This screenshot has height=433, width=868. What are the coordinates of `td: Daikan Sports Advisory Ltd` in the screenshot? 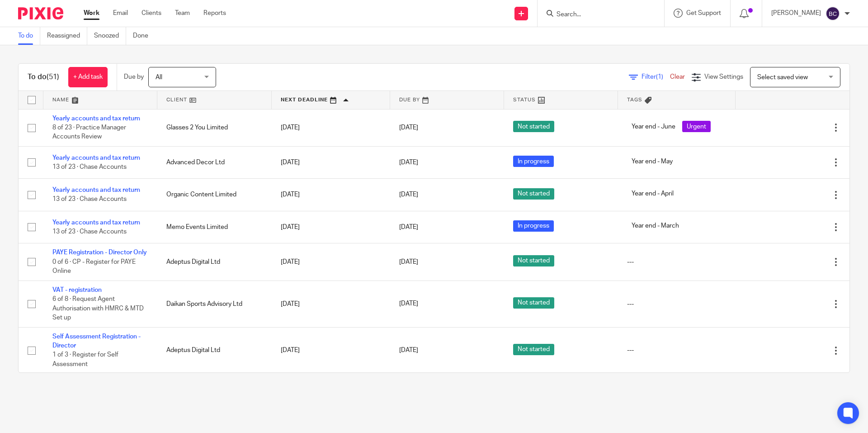 It's located at (214, 303).